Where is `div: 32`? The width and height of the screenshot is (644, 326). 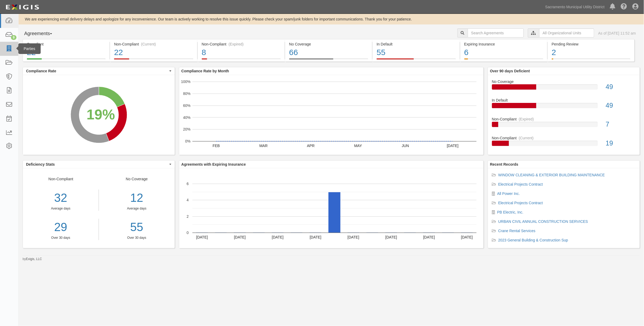 div: 32 is located at coordinates (60, 198).